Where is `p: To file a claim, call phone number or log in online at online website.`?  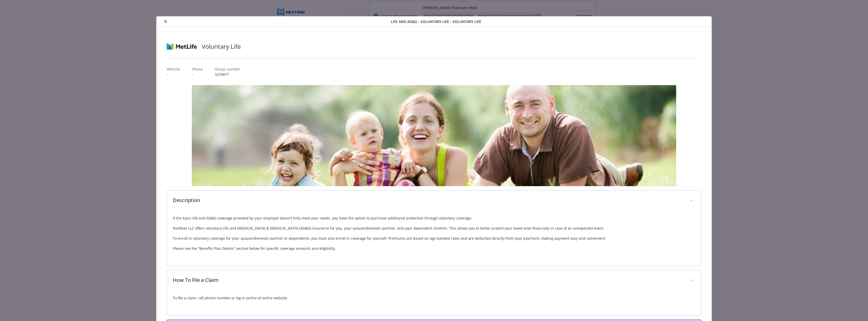 p: To file a claim, call phone number or log in online at online website. is located at coordinates (434, 298).